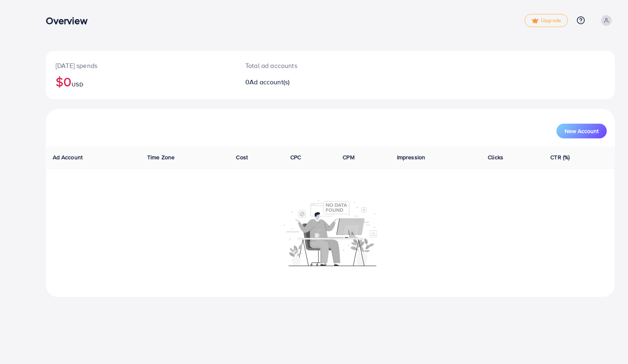  What do you see at coordinates (69, 20) in the screenshot?
I see `h3: Overview` at bounding box center [69, 20].